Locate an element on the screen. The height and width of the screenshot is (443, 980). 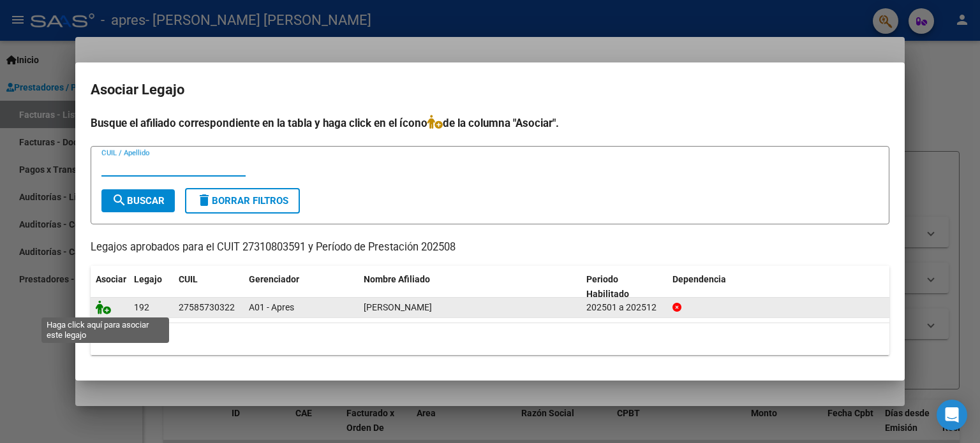
mat-icon: delete is located at coordinates (204, 200).